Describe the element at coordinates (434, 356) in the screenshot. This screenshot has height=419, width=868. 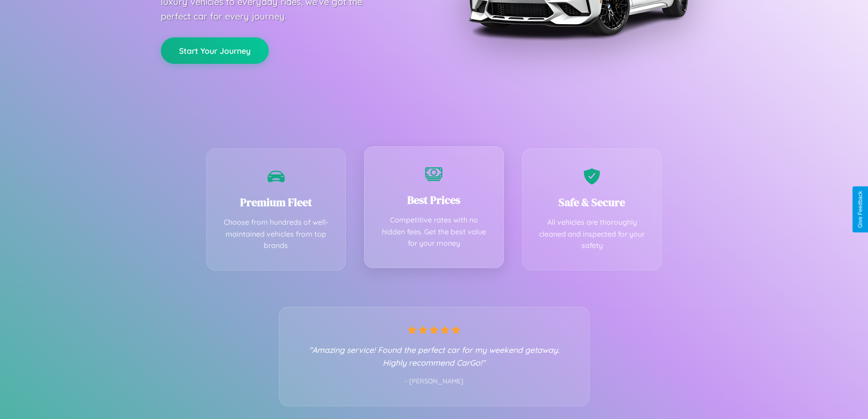
I see `p: "Amazing service! Found the perfect car for my weekend getaway. Highly recommend CarGo!"` at that location.